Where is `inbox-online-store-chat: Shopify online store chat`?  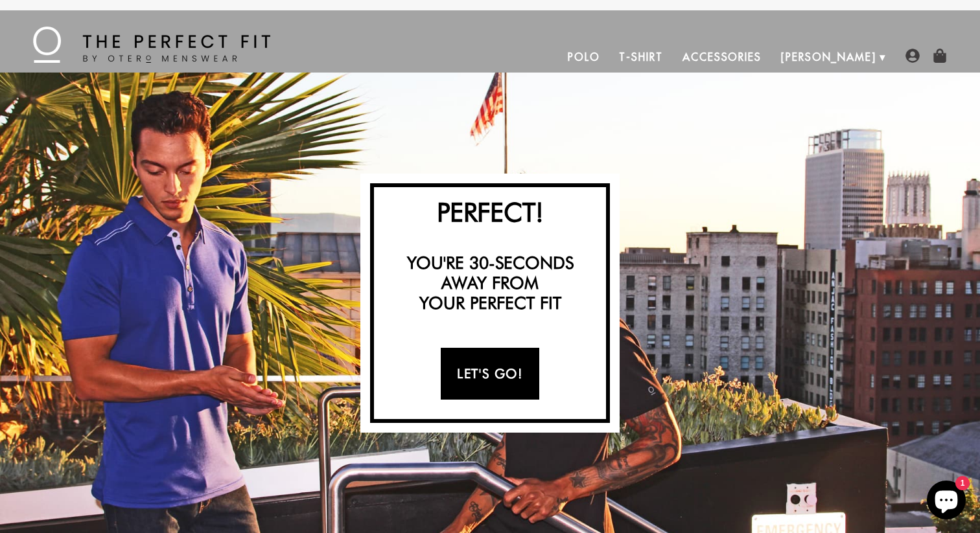 inbox-online-store-chat: Shopify online store chat is located at coordinates (946, 501).